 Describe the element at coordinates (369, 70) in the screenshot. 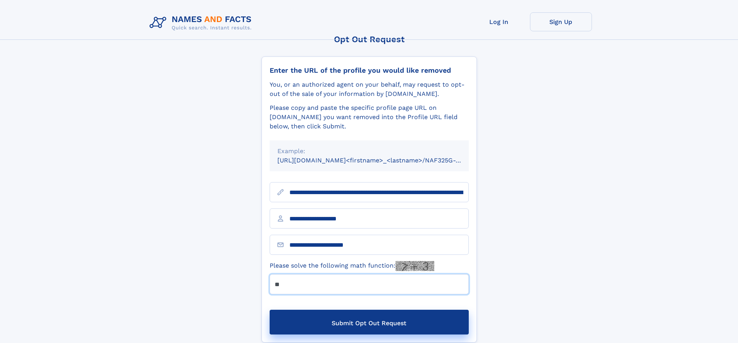

I see `div: Enter the URL of the profile you would like removed` at that location.